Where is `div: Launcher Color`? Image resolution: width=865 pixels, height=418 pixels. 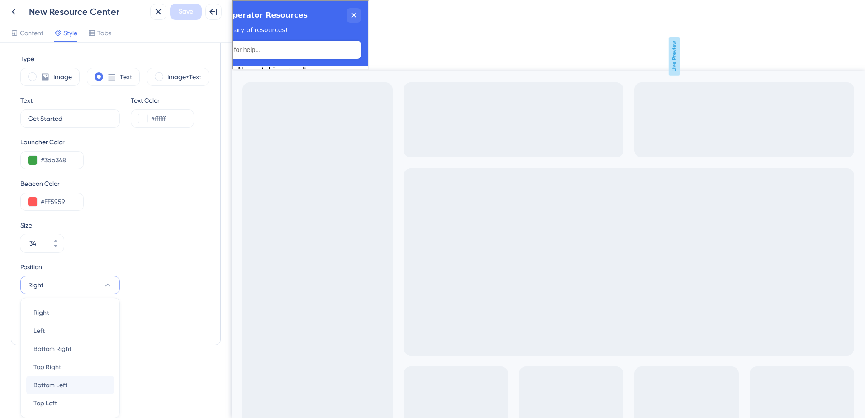
div: Launcher Color is located at coordinates (52, 142).